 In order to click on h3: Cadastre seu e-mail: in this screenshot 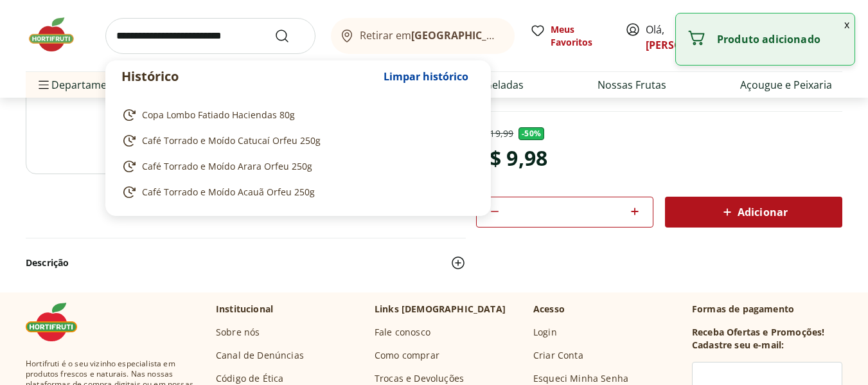, I will do `click(737, 345)`.